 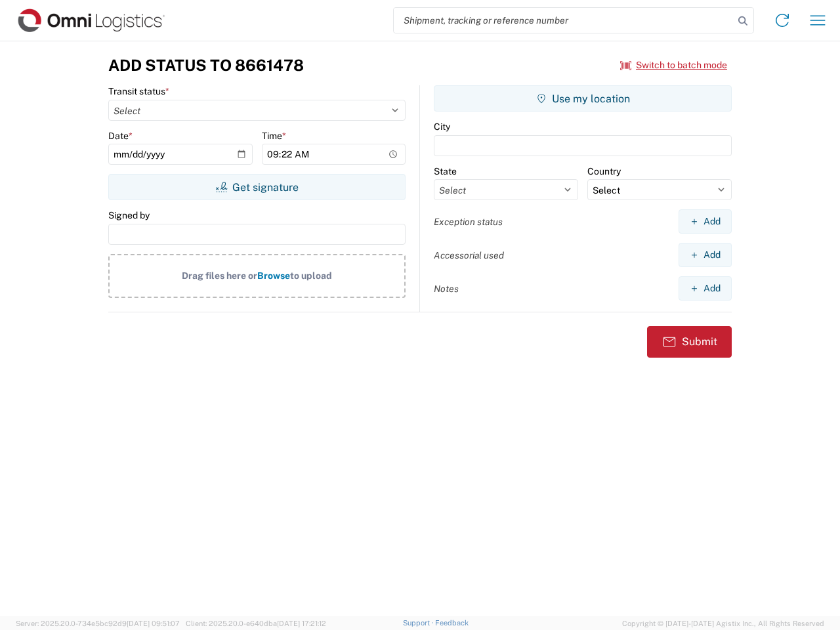 I want to click on span: Server: 2025.20.0-734e5bc92d9, so click(x=98, y=623).